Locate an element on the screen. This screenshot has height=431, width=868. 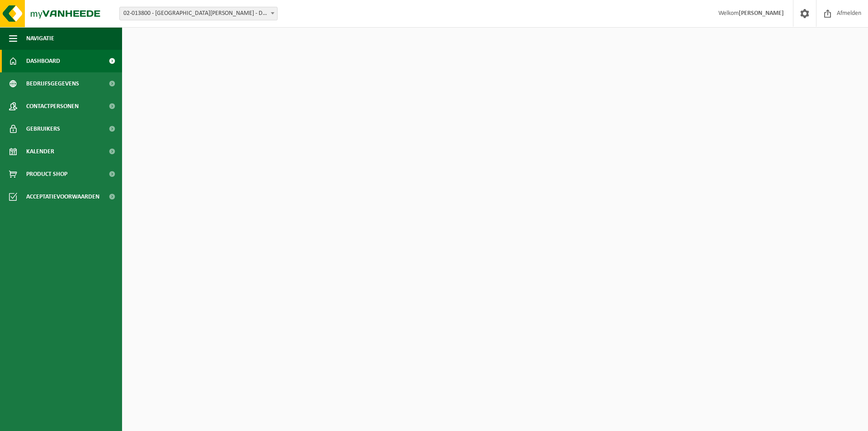
span: Contactpersonen is located at coordinates (52, 106).